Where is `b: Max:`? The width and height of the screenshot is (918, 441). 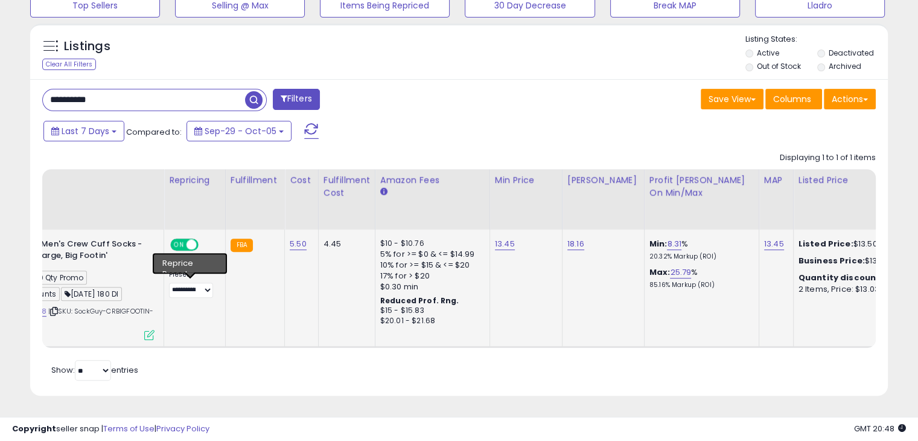 b: Max: is located at coordinates (660, 272).